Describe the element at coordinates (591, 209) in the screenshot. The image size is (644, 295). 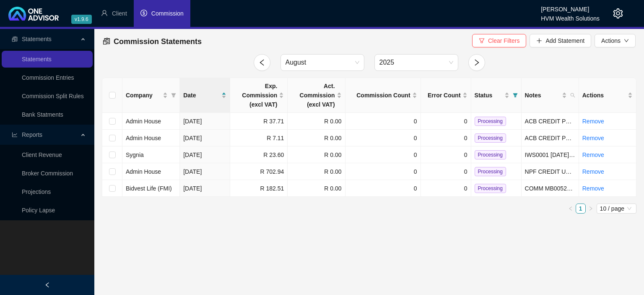
I see `button: right` at that location.